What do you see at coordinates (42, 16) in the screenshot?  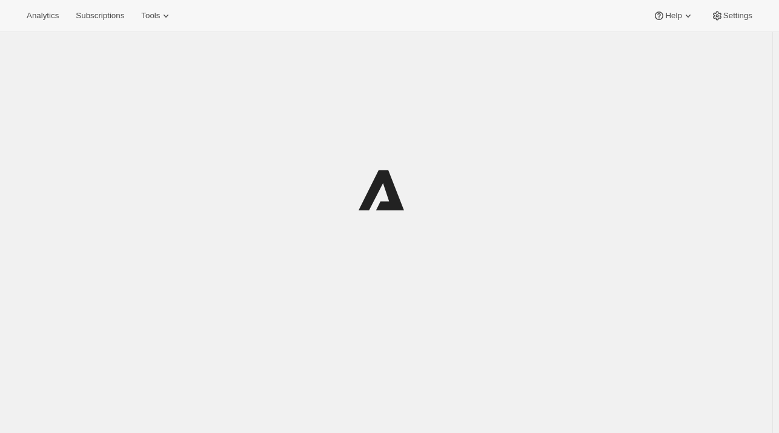 I see `button: Analytics` at bounding box center [42, 16].